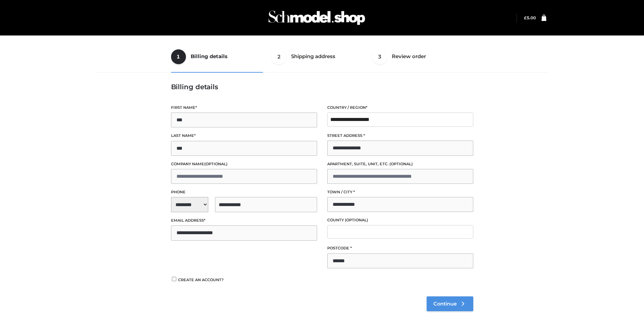 The width and height of the screenshot is (644, 318). What do you see at coordinates (400, 192) in the screenshot?
I see `label: Town / City` at bounding box center [400, 192].